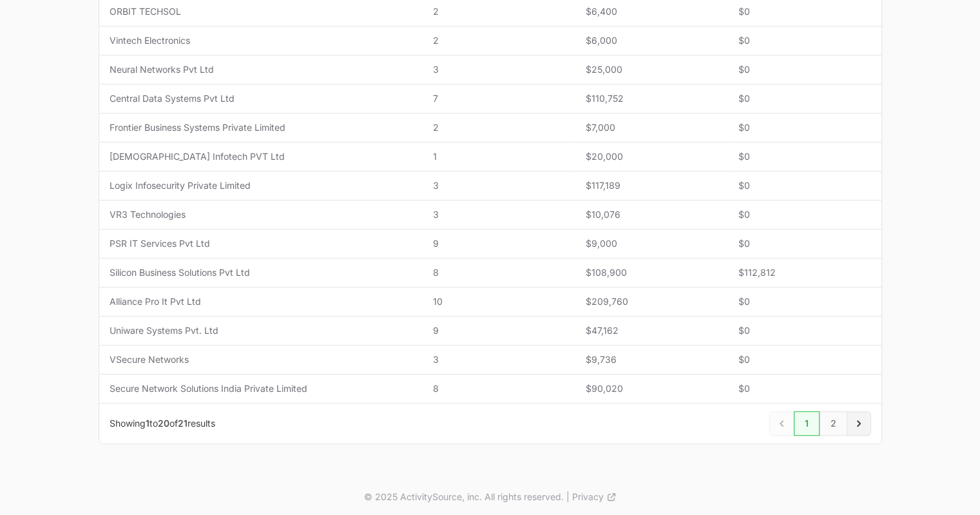 This screenshot has width=980, height=515. Describe the element at coordinates (261, 11) in the screenshot. I see `span: ORBIT TECHSOL` at that location.